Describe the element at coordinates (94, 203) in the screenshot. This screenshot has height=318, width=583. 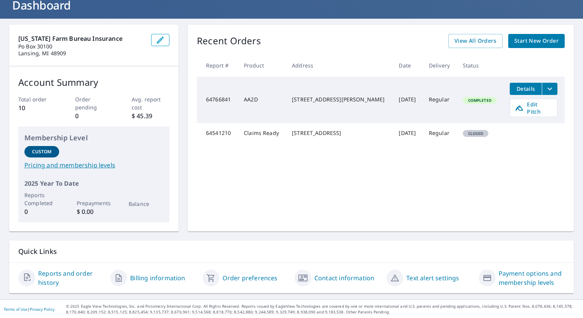
I see `p: Prepayments` at that location.